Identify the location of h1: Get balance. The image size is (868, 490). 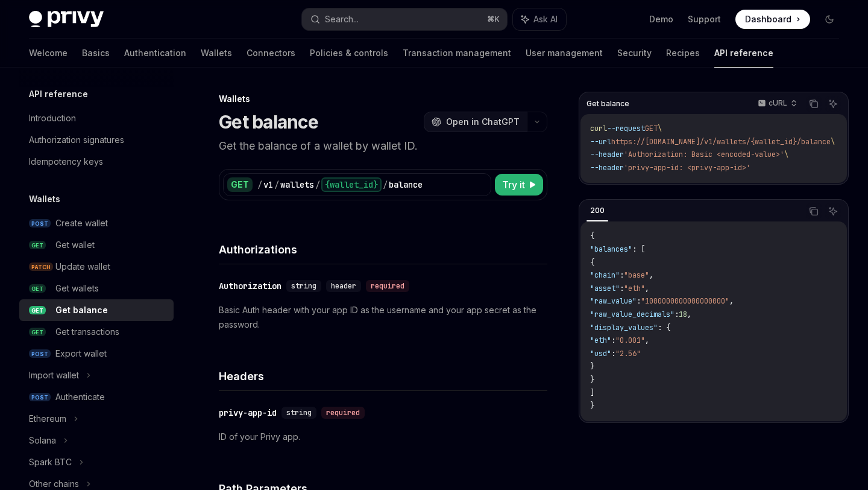
(268, 122).